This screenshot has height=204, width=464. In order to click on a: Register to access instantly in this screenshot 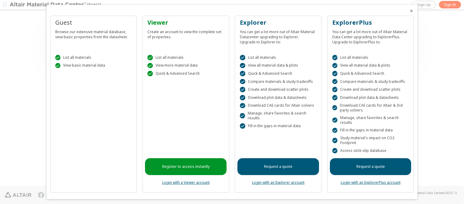, I will do `click(186, 167)`.